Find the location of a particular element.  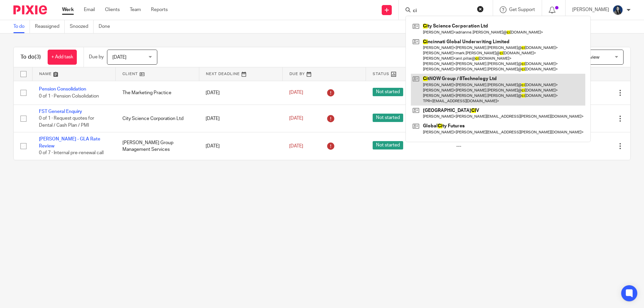

h1: To do is located at coordinates (31, 57).